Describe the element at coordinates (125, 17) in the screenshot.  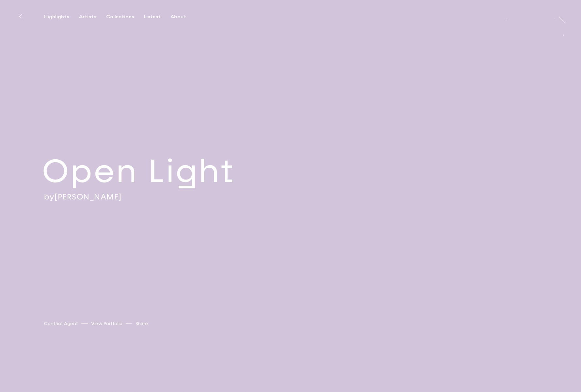
I see `button: Collections` at that location.